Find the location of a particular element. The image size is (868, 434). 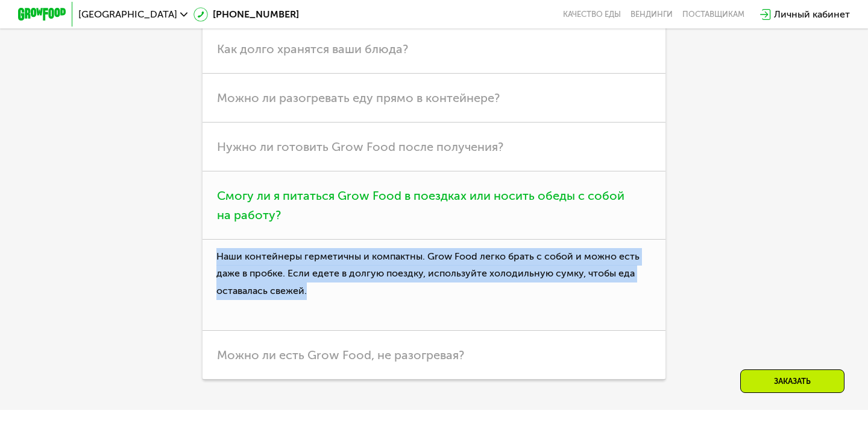

span: Можно ли разогревать еду прямо в контейнере? is located at coordinates (358, 98).